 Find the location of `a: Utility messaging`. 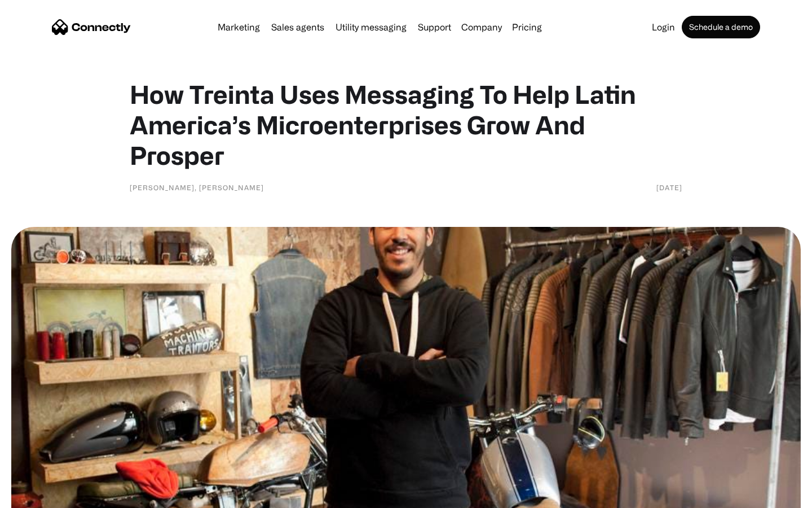

a: Utility messaging is located at coordinates (371, 27).